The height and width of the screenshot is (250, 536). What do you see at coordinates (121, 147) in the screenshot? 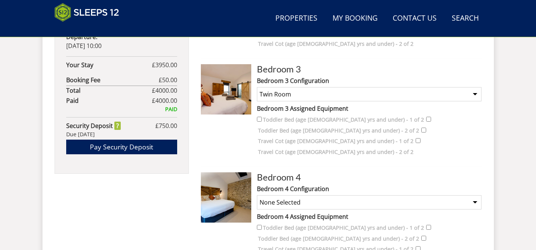
I see `a: Pay Security Deposit` at bounding box center [121, 147].